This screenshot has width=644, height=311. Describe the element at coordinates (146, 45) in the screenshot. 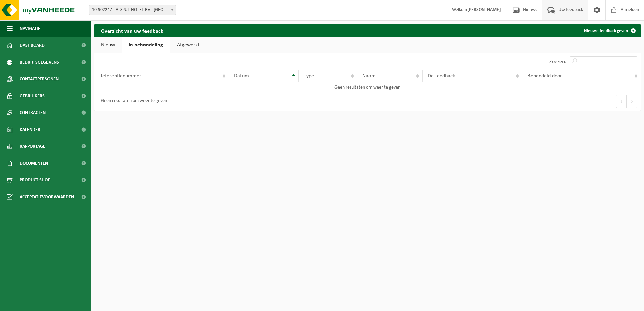

I see `a: In behandeling` at that location.